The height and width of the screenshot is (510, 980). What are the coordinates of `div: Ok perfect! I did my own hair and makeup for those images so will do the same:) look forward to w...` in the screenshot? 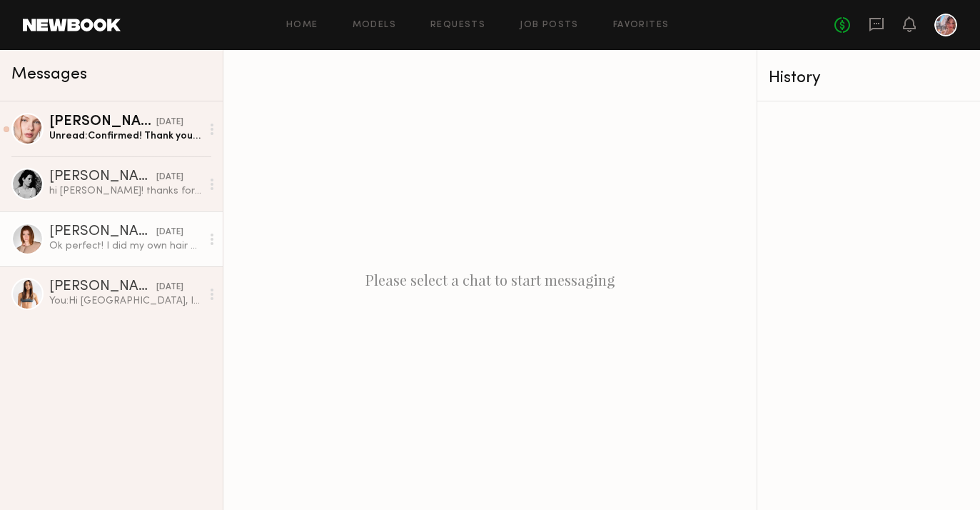 It's located at (125, 246).